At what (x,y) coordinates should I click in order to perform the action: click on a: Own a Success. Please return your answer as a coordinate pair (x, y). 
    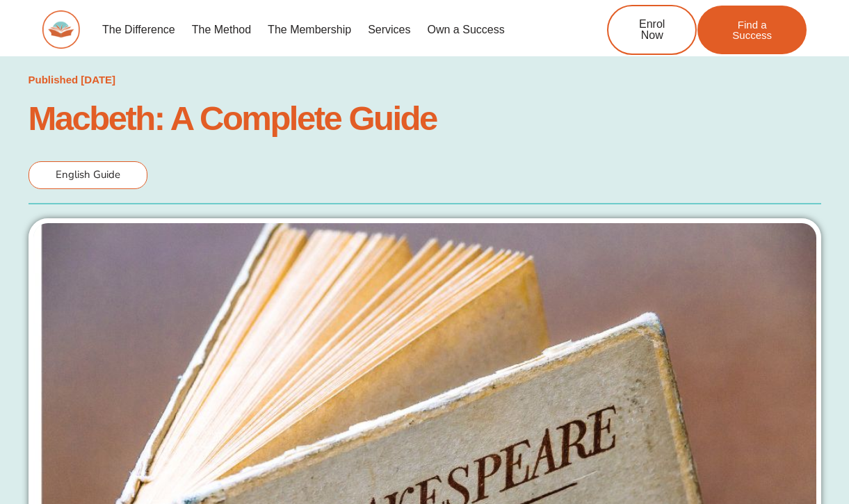
    Looking at the image, I should click on (466, 30).